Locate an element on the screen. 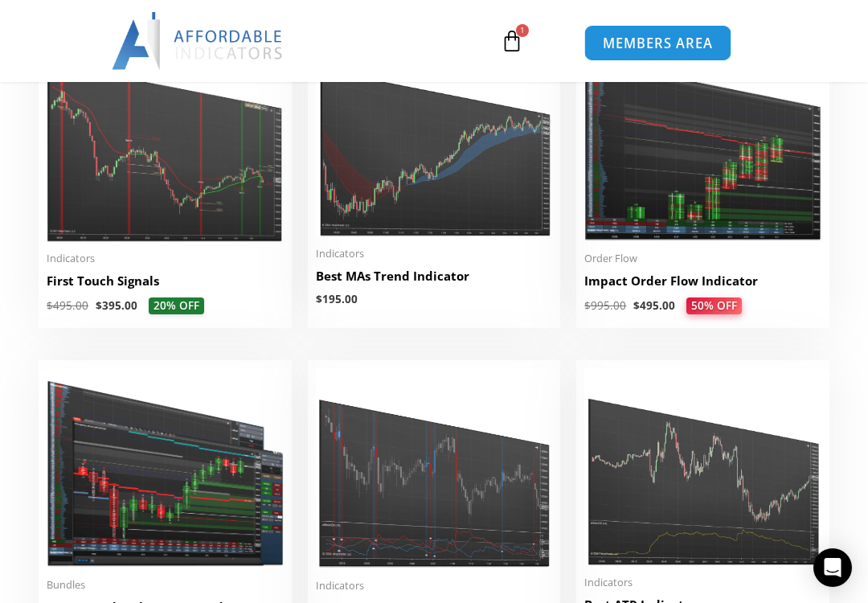  span: Bundles is located at coordinates (164, 585).